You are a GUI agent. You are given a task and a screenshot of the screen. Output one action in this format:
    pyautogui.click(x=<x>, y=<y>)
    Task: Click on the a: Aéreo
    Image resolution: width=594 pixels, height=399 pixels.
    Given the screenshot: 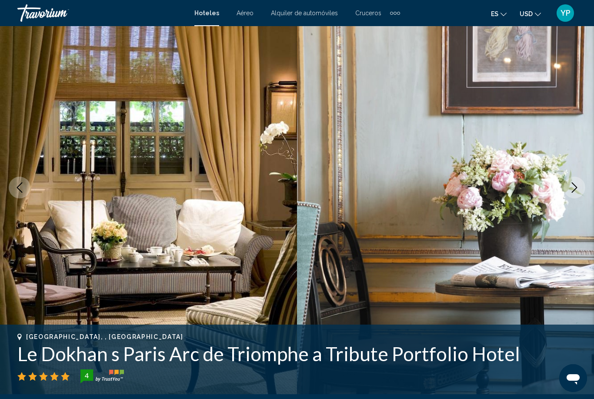 What is the action you would take?
    pyautogui.click(x=245, y=13)
    